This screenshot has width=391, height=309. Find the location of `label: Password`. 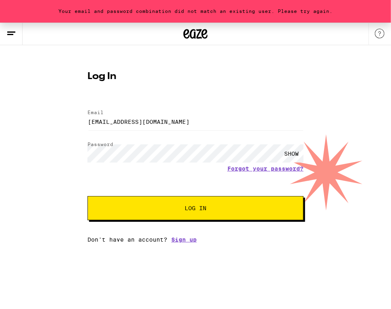

label: Password is located at coordinates (100, 144).